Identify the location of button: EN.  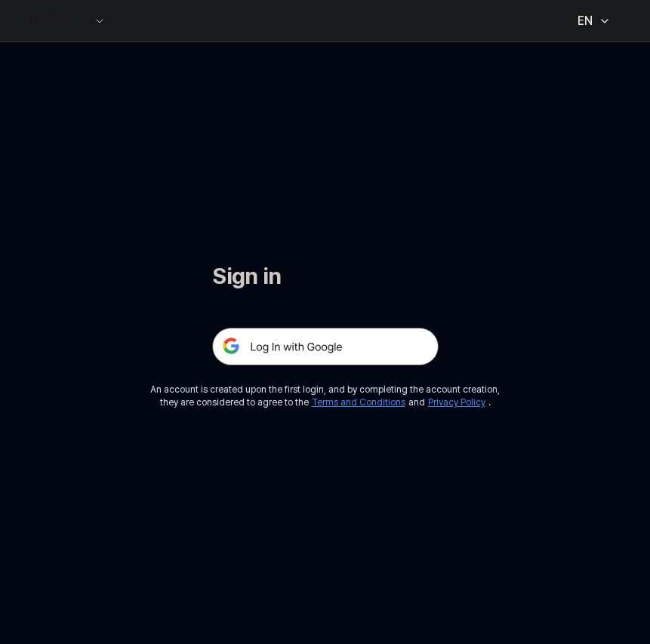
(591, 21).